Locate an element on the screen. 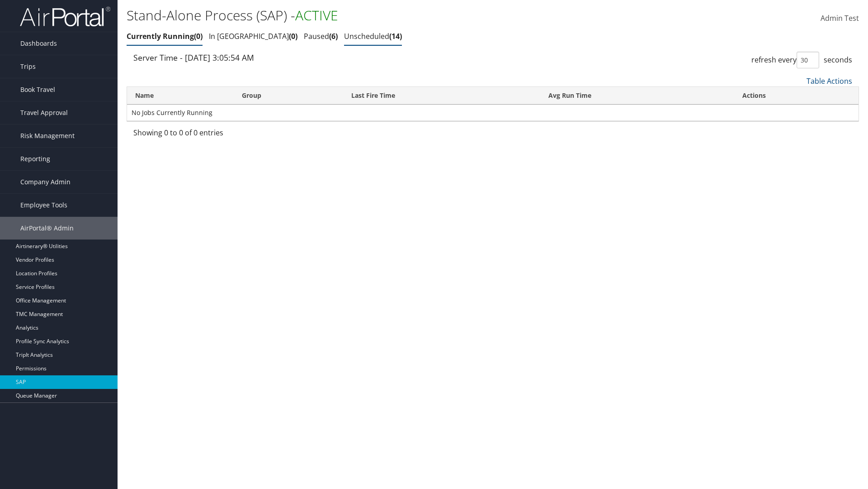 The height and width of the screenshot is (489, 868). span: Admin Test is located at coordinates (840, 18).